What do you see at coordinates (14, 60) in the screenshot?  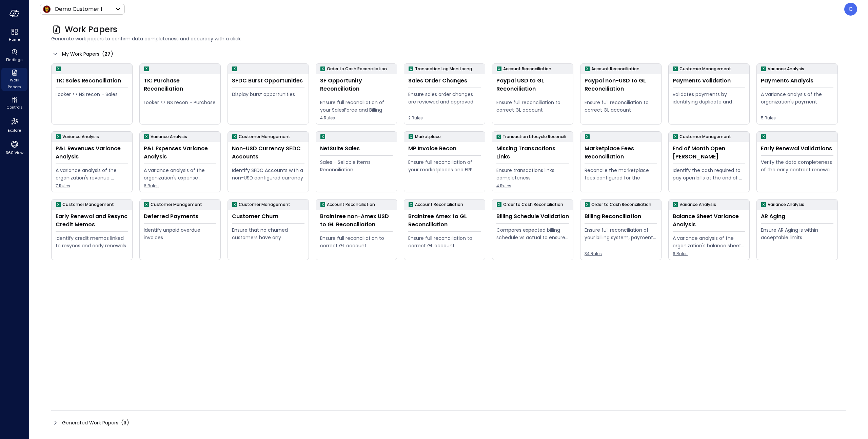 I see `span: Findings` at bounding box center [14, 60].